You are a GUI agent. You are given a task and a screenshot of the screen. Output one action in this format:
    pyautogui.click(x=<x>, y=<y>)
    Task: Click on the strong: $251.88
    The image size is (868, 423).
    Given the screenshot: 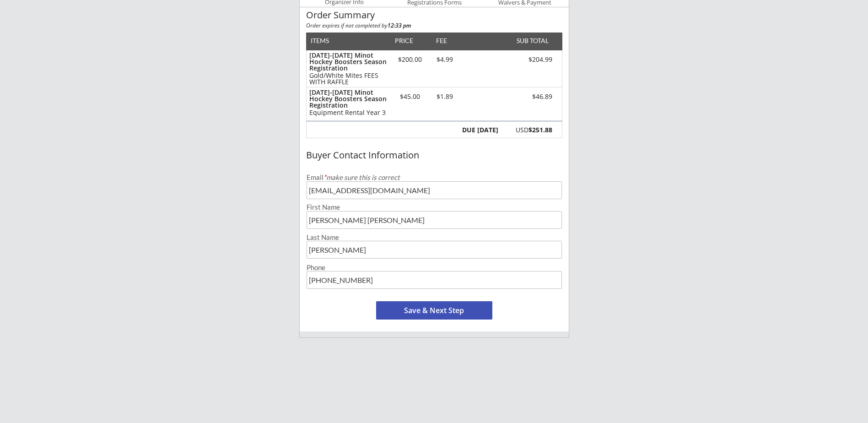 What is the action you would take?
    pyautogui.click(x=541, y=129)
    